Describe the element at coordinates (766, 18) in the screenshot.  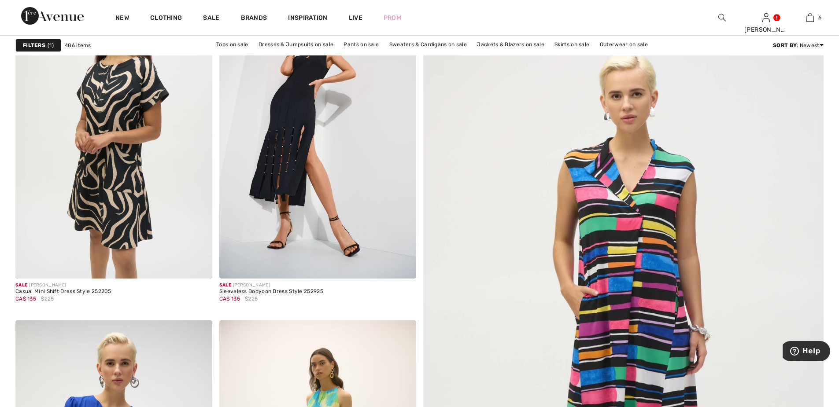
I see `img: My Info` at that location.